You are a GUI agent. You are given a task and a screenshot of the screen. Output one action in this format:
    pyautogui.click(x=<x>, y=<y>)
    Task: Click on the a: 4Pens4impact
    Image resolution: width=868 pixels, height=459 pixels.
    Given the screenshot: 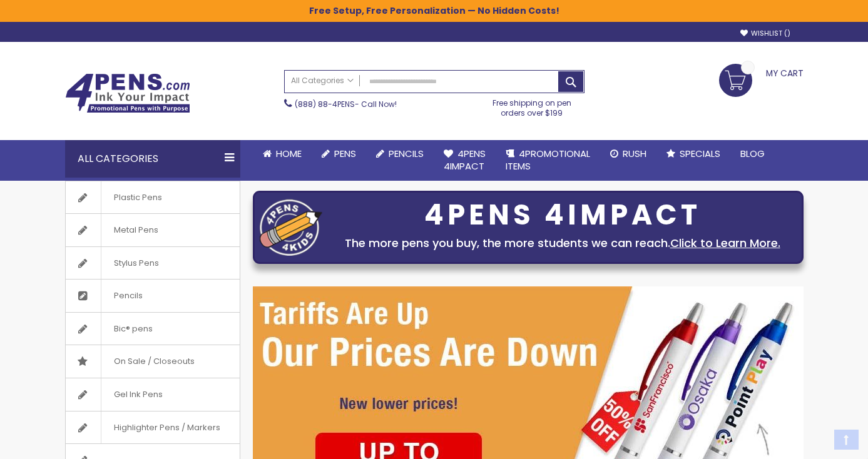 What is the action you would take?
    pyautogui.click(x=464, y=160)
    